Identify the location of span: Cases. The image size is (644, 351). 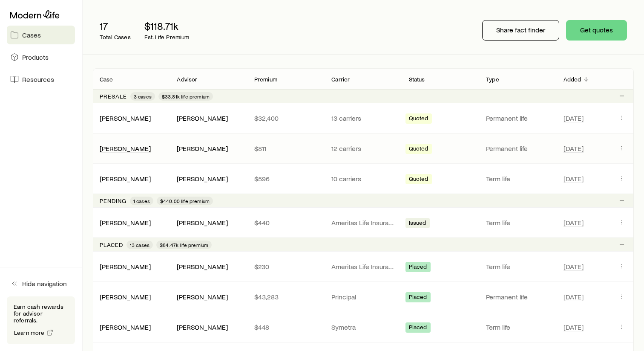
(32, 35).